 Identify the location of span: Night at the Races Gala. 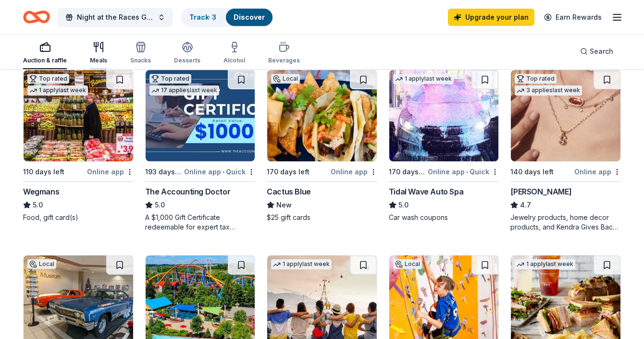
(116, 17).